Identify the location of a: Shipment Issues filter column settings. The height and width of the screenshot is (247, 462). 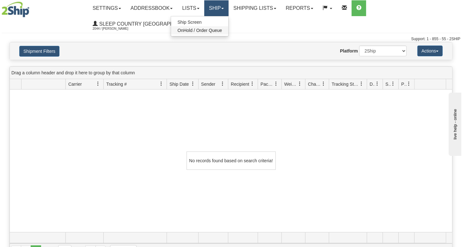
(393, 84).